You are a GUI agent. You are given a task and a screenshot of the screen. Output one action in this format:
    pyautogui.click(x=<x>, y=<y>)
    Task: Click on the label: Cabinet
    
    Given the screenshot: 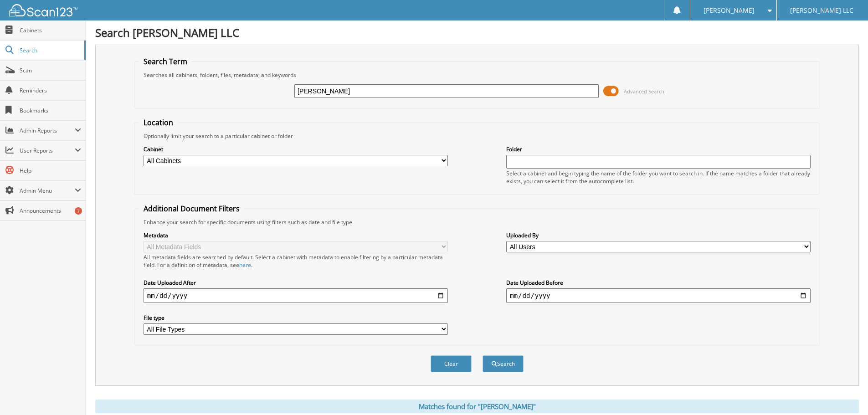 What is the action you would take?
    pyautogui.click(x=296, y=149)
    